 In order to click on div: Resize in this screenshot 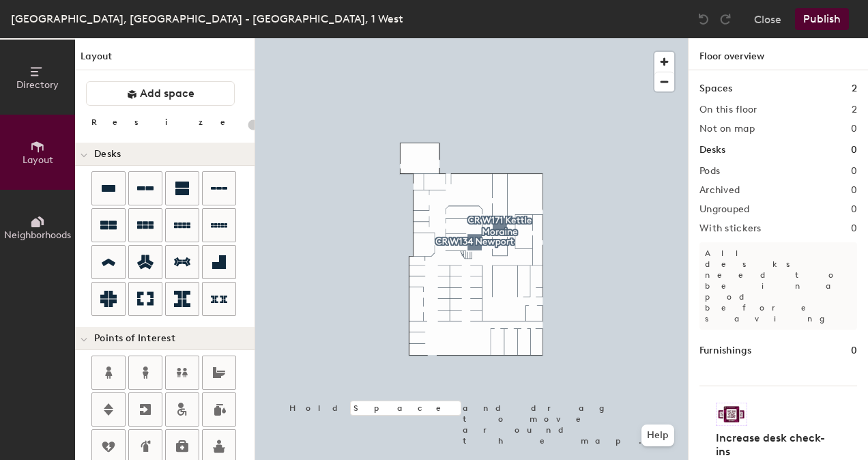, I will do `click(166, 122)`.